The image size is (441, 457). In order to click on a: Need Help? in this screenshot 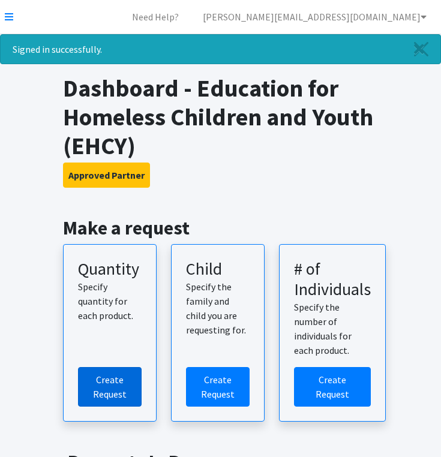, I will do `click(155, 17)`.